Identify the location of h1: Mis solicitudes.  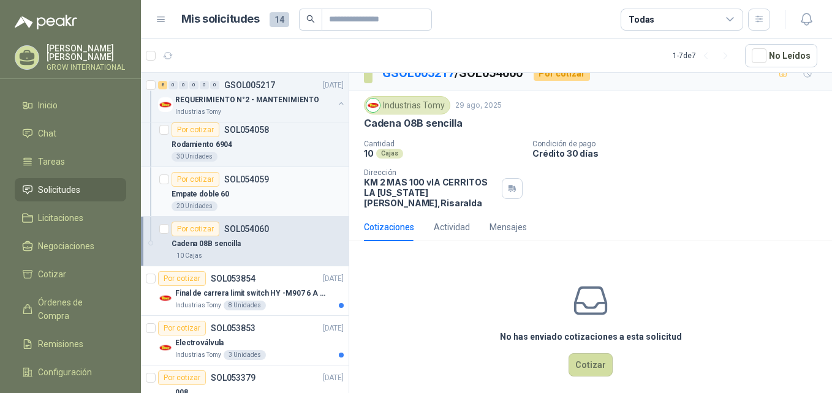
(220, 19).